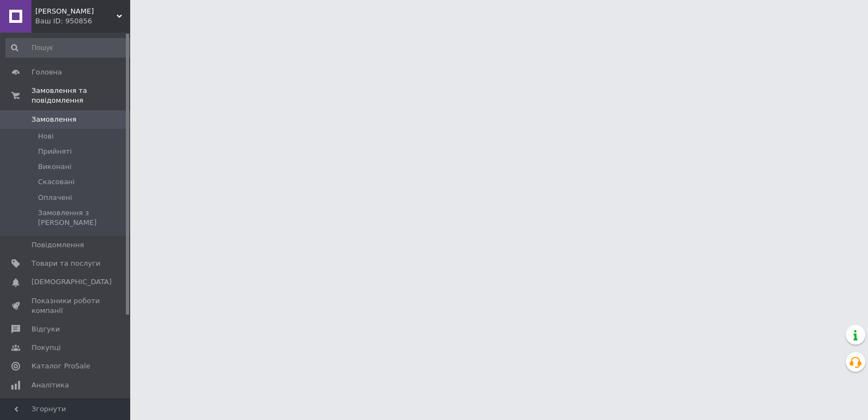 The height and width of the screenshot is (420, 868). What do you see at coordinates (50, 385) in the screenshot?
I see `span: Аналітика` at bounding box center [50, 385].